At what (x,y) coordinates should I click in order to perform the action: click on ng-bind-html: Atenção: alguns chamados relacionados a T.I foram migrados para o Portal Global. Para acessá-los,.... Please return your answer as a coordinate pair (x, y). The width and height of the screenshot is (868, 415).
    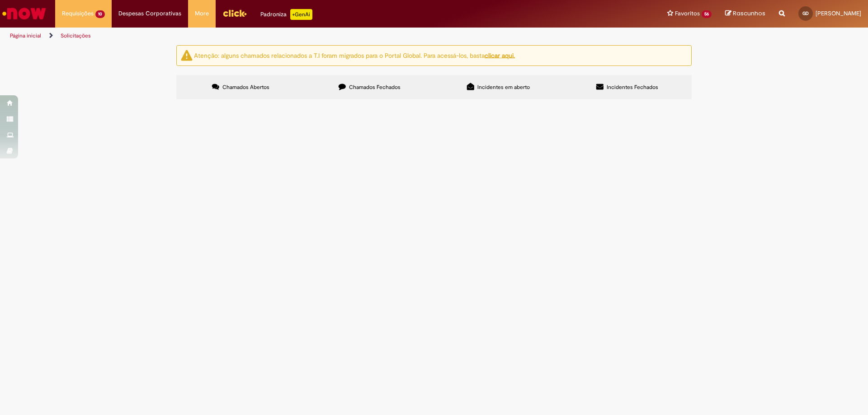
    Looking at the image, I should click on (354, 55).